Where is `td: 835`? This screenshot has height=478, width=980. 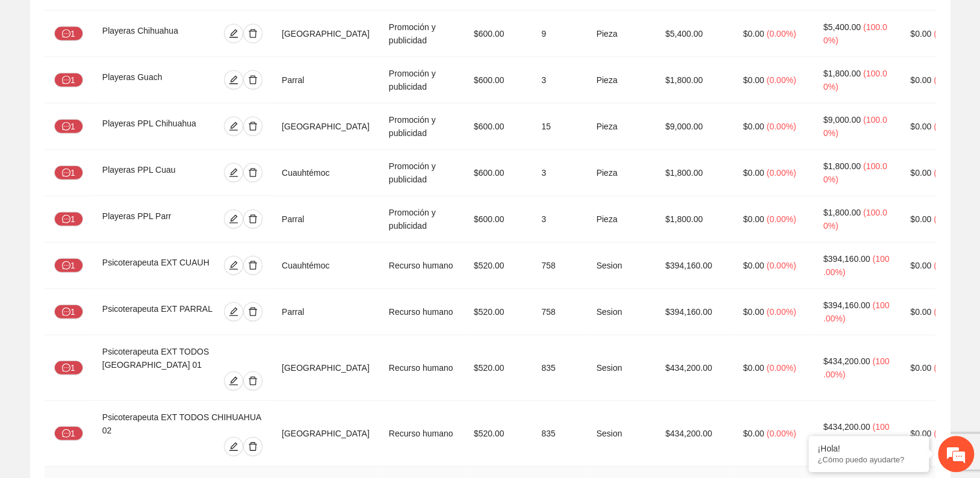
td: 835 is located at coordinates (558, 368).